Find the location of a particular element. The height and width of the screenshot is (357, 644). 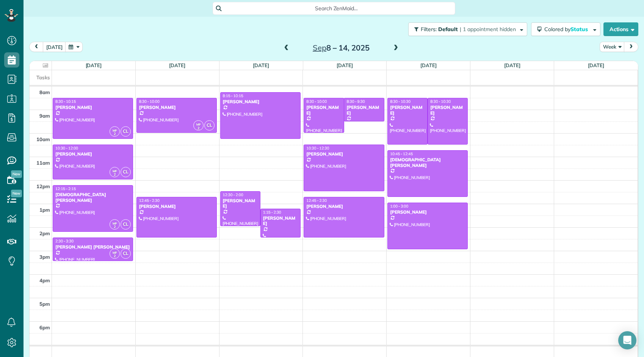

span: 10:45 - 12:45 is located at coordinates (401, 153).